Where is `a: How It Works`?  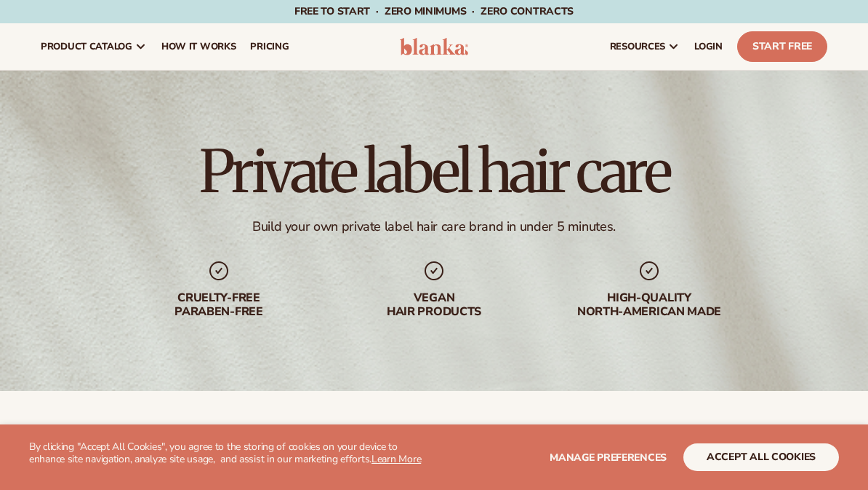
a: How It Works is located at coordinates (198, 46).